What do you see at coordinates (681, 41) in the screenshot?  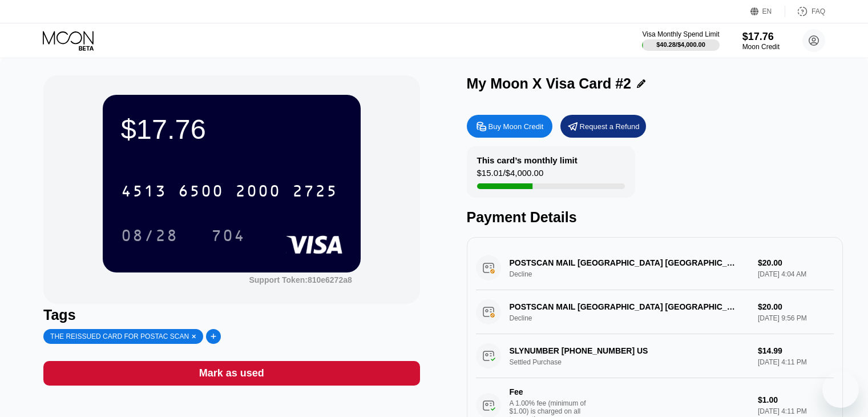 I see `div: Visa Monthly Spend Limit$40.28/$4,000.00` at bounding box center [681, 41].